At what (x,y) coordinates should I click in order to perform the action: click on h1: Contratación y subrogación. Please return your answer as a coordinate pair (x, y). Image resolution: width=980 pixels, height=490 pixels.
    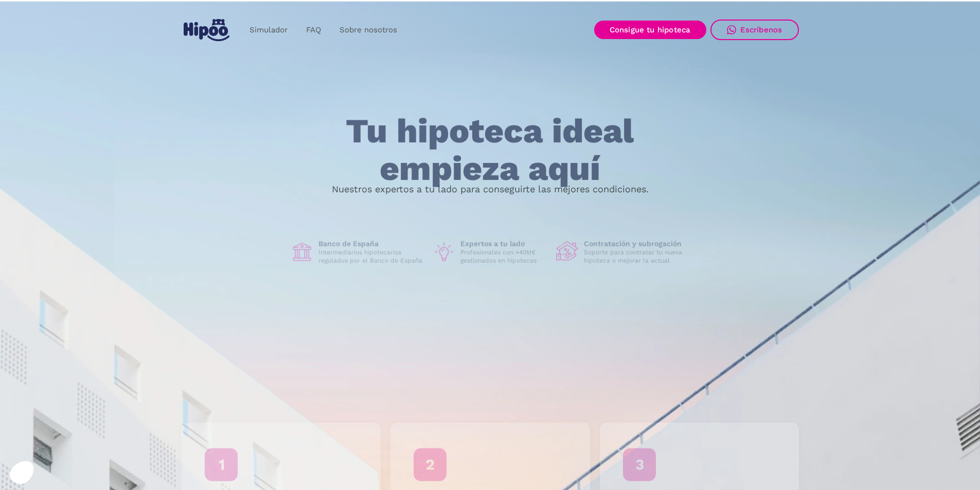
    Looking at the image, I should click on (637, 243).